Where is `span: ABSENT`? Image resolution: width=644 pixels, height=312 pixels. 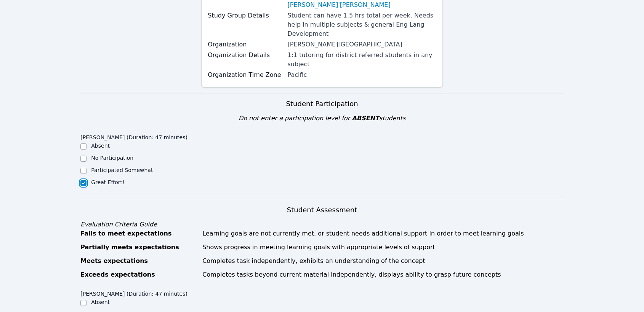 span: ABSENT is located at coordinates (365, 118).